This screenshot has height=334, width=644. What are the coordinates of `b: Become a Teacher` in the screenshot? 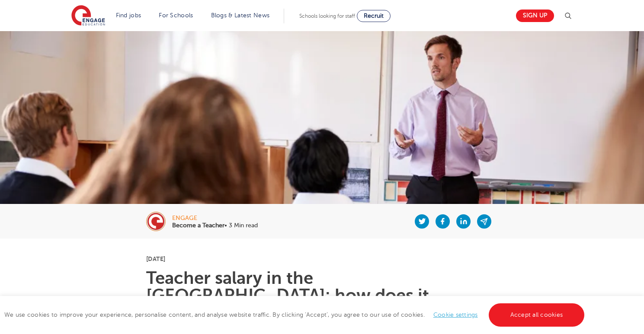 It's located at (198, 225).